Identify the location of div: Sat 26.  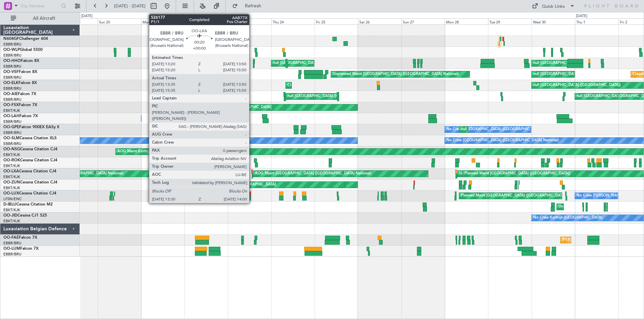
(379, 22).